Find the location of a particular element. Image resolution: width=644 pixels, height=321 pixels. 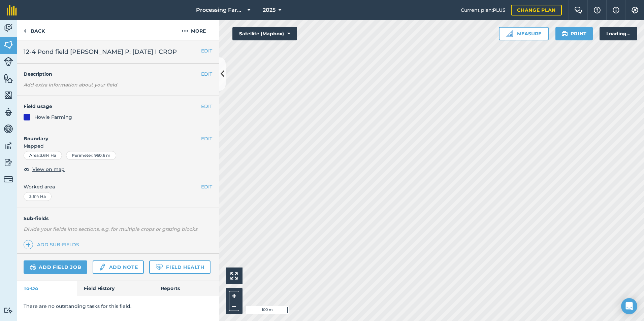

img: fieldmargin Logo is located at coordinates (12, 10).